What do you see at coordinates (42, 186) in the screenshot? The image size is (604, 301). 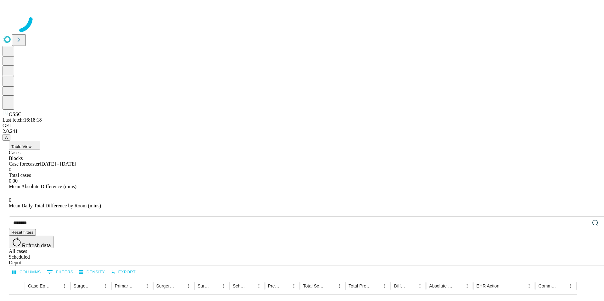 I see `span: Mean Absolute Difference (mins)` at bounding box center [42, 186].